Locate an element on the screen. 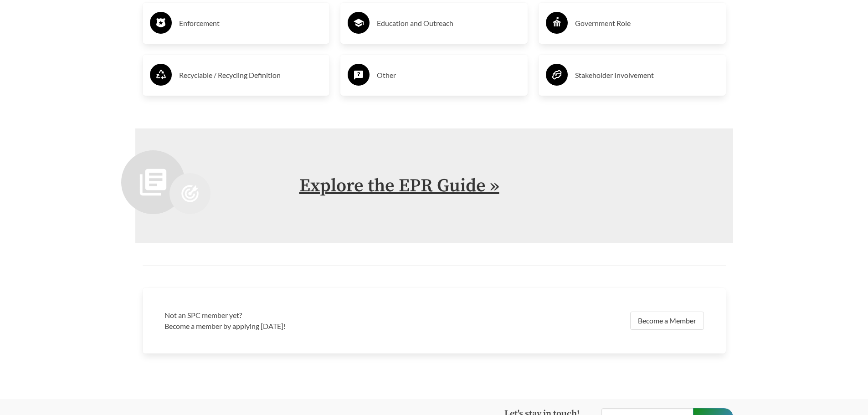 The width and height of the screenshot is (868, 415). h3: Other is located at coordinates (449, 75).